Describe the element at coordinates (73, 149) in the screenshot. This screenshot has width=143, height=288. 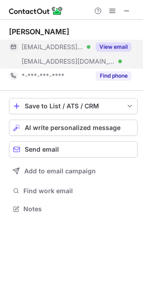
I see `button: Send email` at that location.